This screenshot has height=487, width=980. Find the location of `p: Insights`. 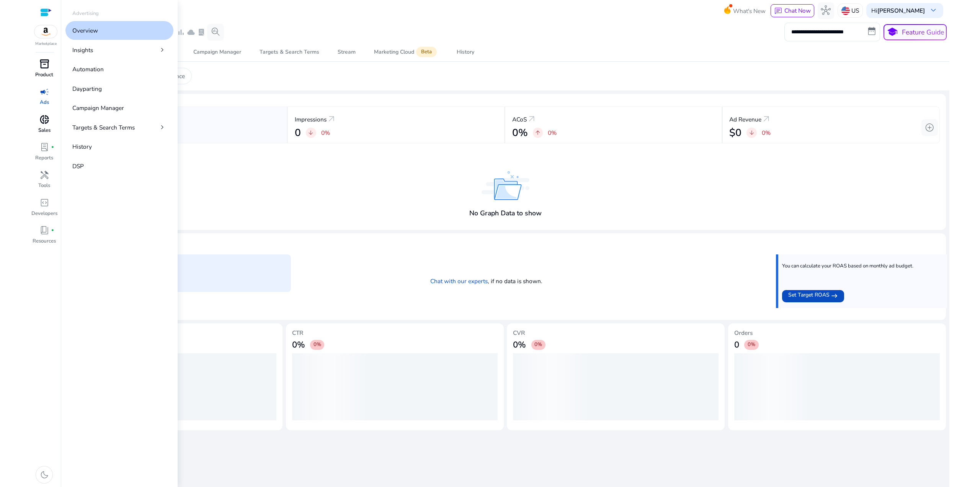

p: Insights is located at coordinates (82, 50).